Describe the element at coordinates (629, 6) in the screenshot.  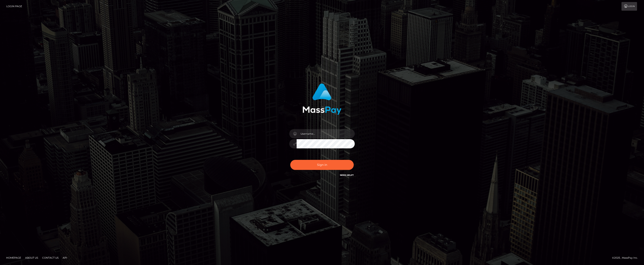
I see `a: Login` at that location.